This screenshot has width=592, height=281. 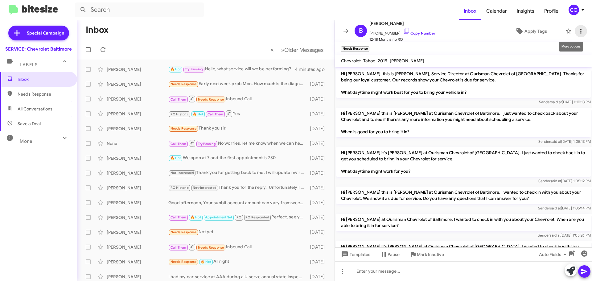 What do you see at coordinates (369, 61) in the screenshot?
I see `span: Tahoe` at bounding box center [369, 61].